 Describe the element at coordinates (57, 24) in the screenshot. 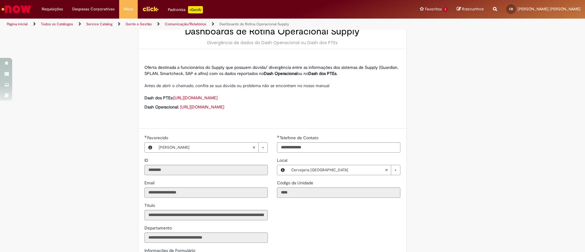

I see `a: Todos os Catálogos` at that location.